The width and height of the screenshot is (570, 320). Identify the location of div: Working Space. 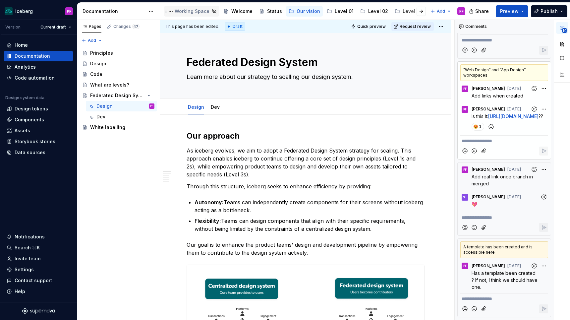
(192, 11).